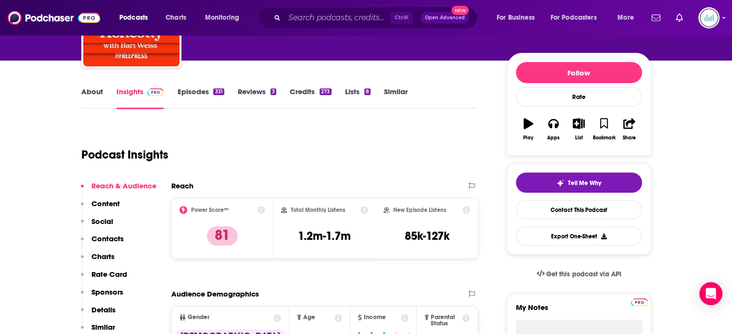 This screenshot has height=334, width=732. What do you see at coordinates (210, 210) in the screenshot?
I see `h2: Power Score™` at bounding box center [210, 210].